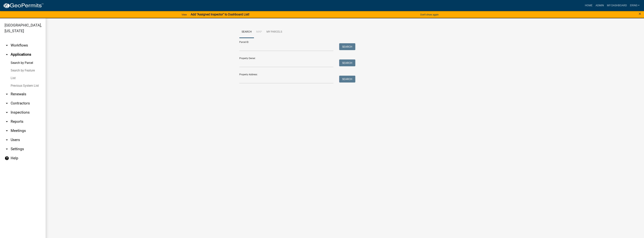 The height and width of the screenshot is (238, 644). Describe the element at coordinates (7, 55) in the screenshot. I see `i: arrow_drop_up` at that location.